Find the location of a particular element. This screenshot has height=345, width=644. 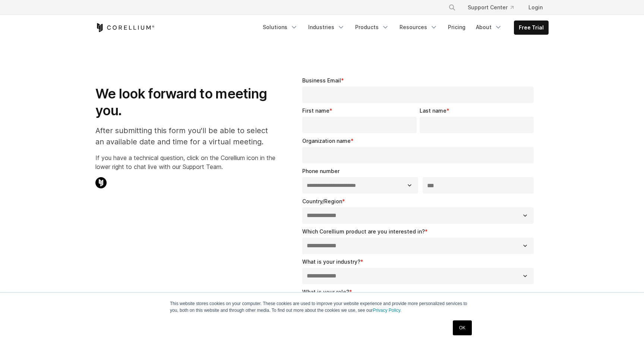

a: Products is located at coordinates (372, 27).